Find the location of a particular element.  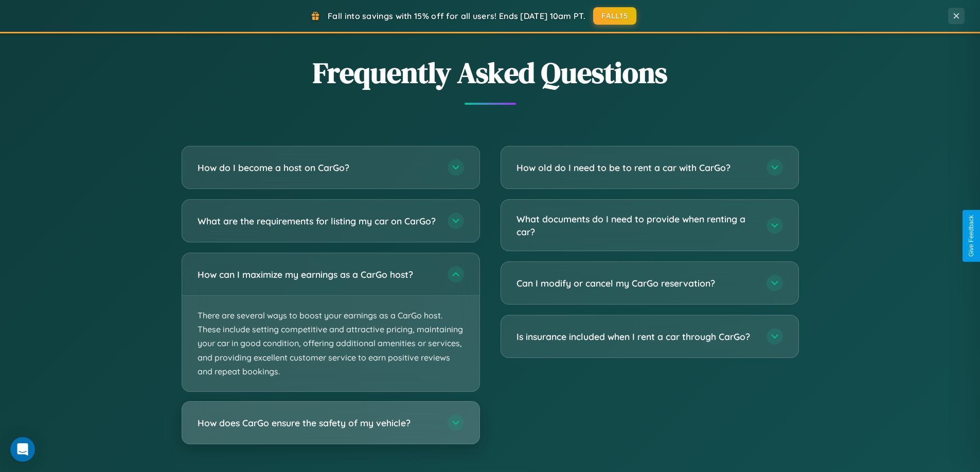

h3: Can I modify or cancel my CarGo reservation? is located at coordinates (637, 284).